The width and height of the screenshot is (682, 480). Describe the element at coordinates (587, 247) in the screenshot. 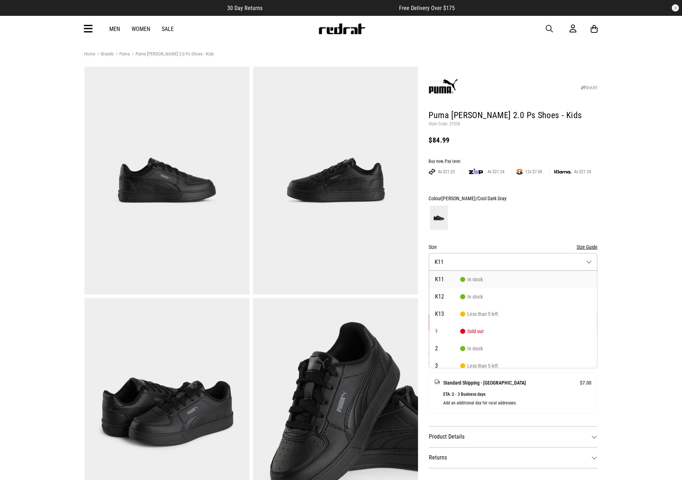

I see `button: Size Guide` at that location.